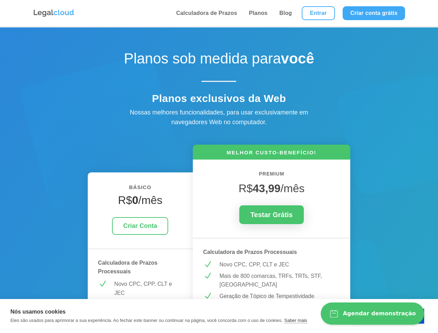 The height and width of the screenshot is (333, 438). What do you see at coordinates (219, 60) in the screenshot?
I see `h1: Planos sob medida para` at bounding box center [219, 60].